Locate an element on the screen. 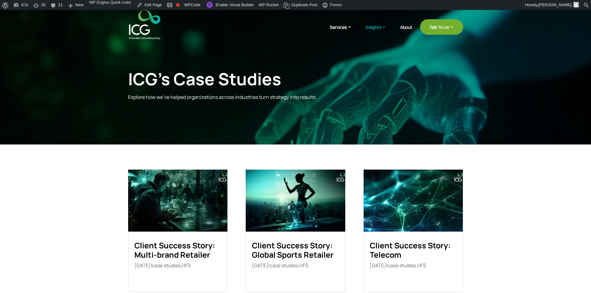  img: Client Success Story: Global Sports Retailer is located at coordinates (295, 201).